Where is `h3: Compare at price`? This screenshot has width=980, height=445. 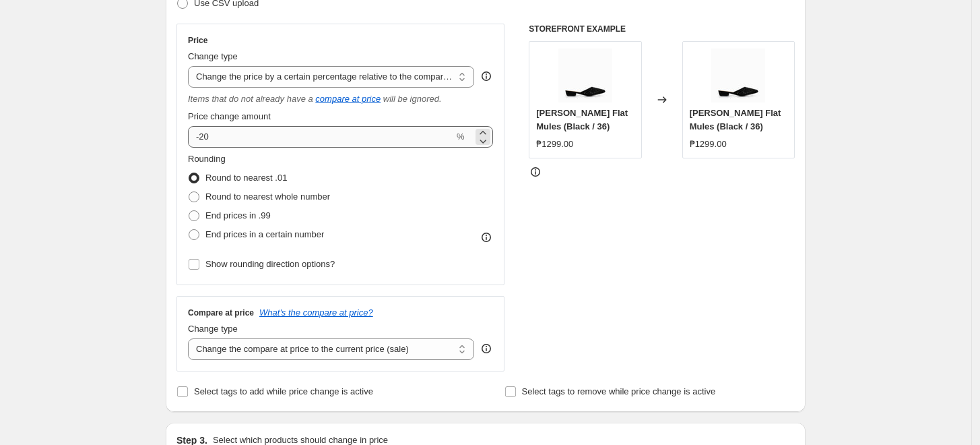
h3: Compare at price is located at coordinates (221, 313).